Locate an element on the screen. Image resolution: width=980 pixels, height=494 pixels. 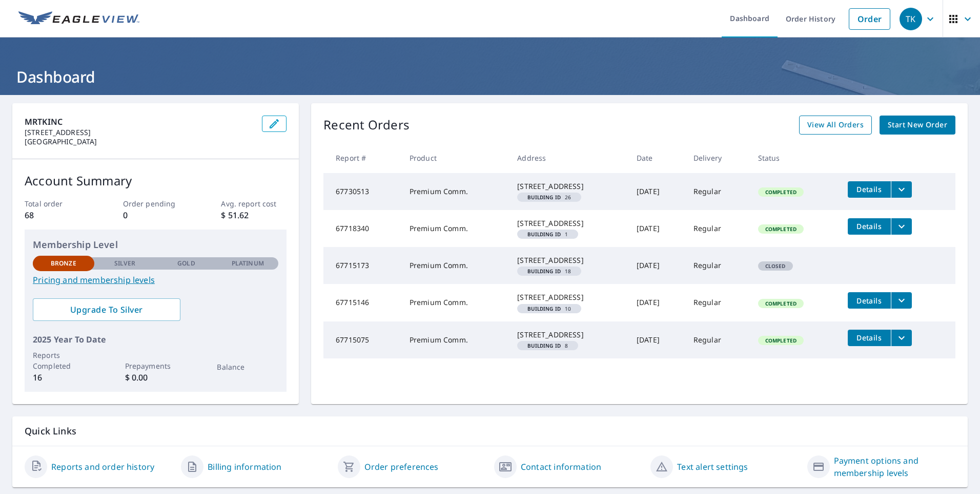
p: Avg. report cost is located at coordinates (254, 203).